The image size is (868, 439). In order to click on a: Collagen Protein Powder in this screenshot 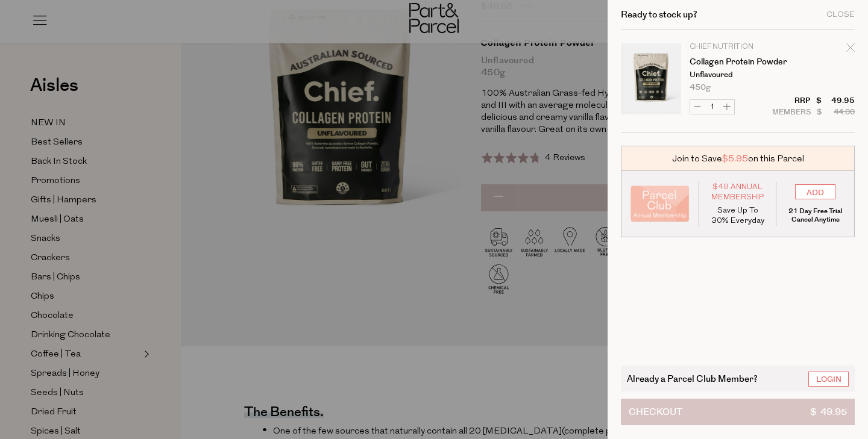, I will do `click(736, 62)`.